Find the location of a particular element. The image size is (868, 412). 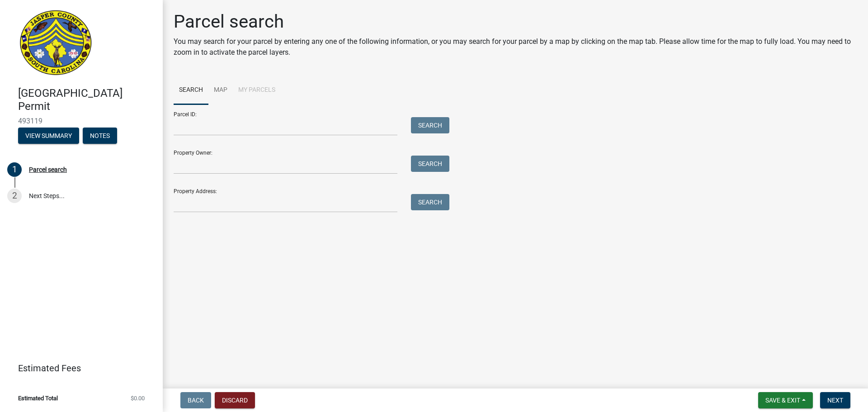

span: $0.00 is located at coordinates (137, 398).